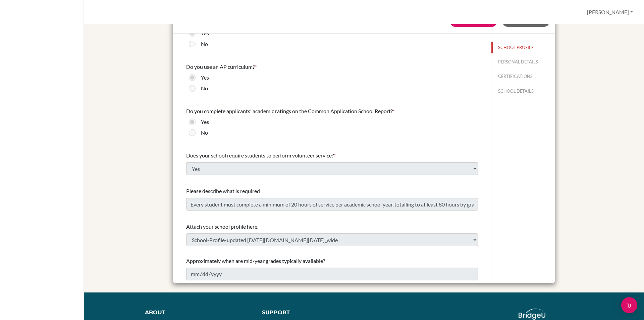 The image size is (644, 320). I want to click on span: Does your school require students to perform volunteer service?, so click(260, 155).